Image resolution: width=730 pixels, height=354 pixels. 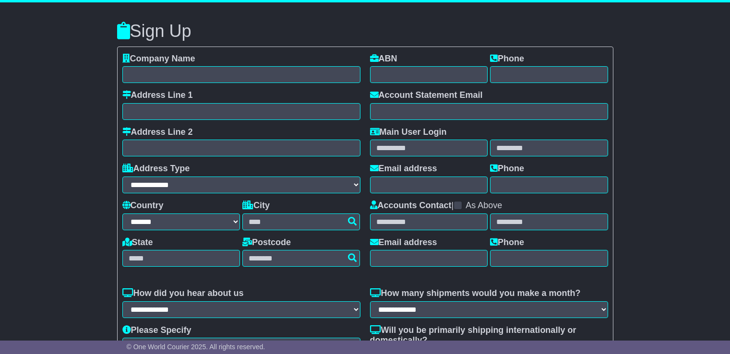 What do you see at coordinates (157, 132) in the screenshot?
I see `label: Address Line 2` at bounding box center [157, 132].